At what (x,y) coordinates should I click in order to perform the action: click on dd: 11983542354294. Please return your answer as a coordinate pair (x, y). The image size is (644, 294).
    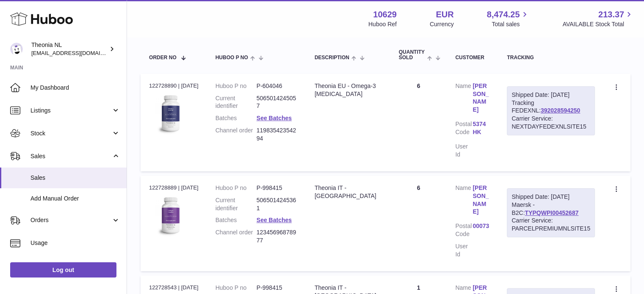
    Looking at the image, I should click on (277, 135).